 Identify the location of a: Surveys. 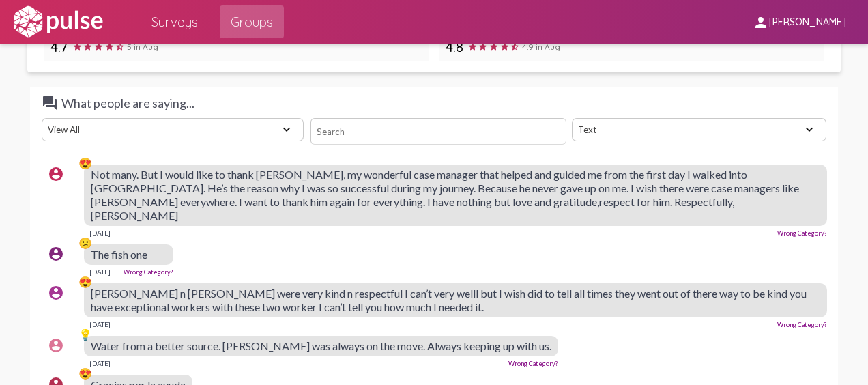
(175, 22).